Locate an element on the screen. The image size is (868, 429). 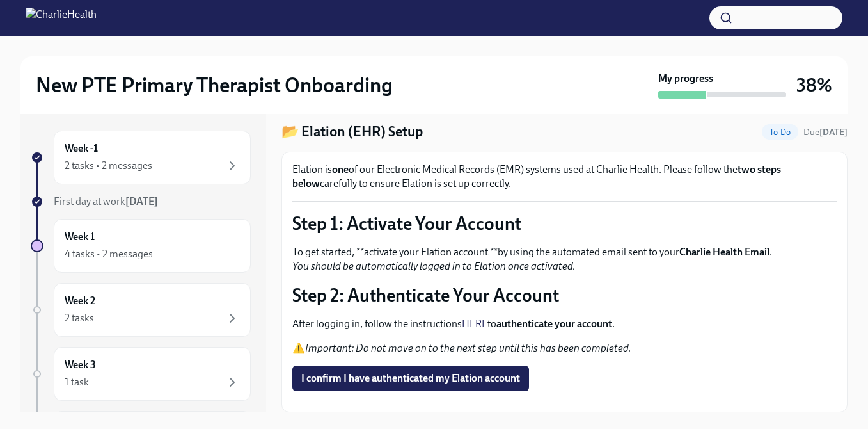
button: I confirm I have authenticated my Elation account is located at coordinates (411, 378).